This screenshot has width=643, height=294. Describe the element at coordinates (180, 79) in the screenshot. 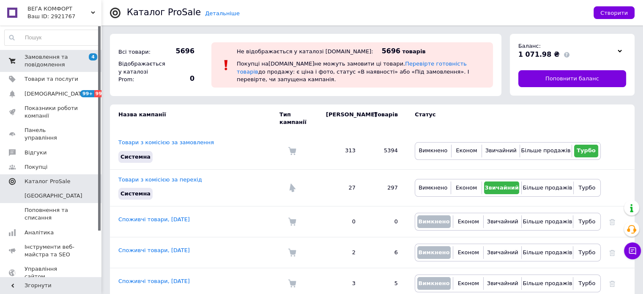

I see `span: 0` at that location.